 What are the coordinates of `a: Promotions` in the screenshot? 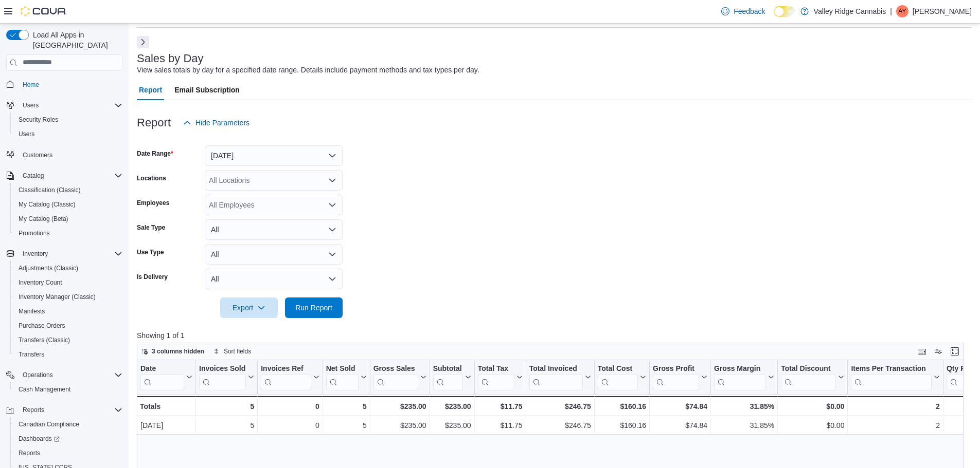 It's located at (34, 233).